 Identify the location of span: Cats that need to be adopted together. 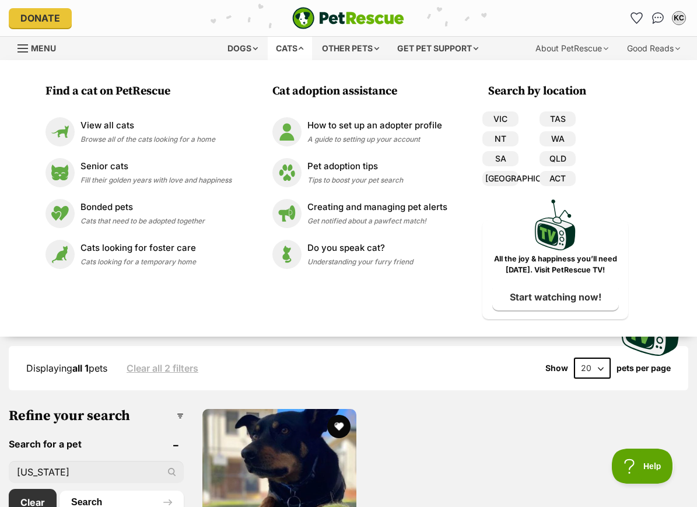
(142, 221).